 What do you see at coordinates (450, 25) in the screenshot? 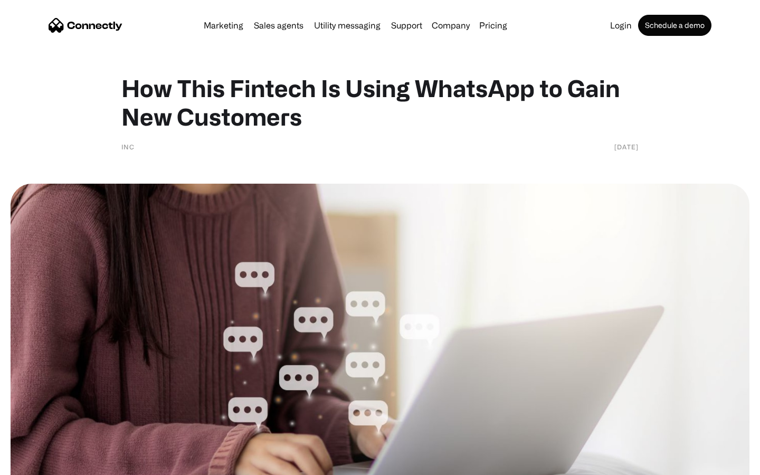
I see `div: Company` at bounding box center [450, 25].